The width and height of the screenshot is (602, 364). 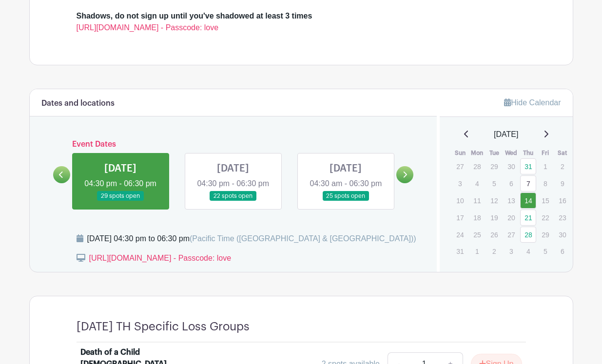 I want to click on p: 15, so click(x=545, y=200).